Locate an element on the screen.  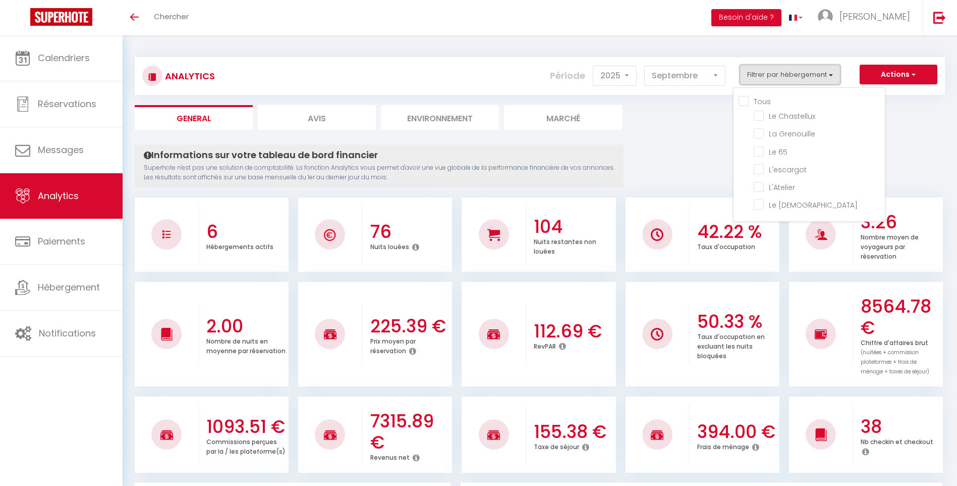
li: Avis is located at coordinates (317, 117).